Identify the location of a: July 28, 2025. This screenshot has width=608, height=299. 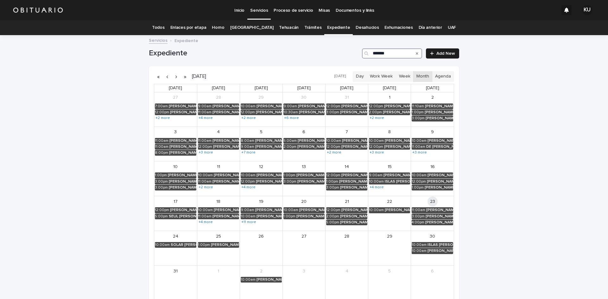
(219, 98).